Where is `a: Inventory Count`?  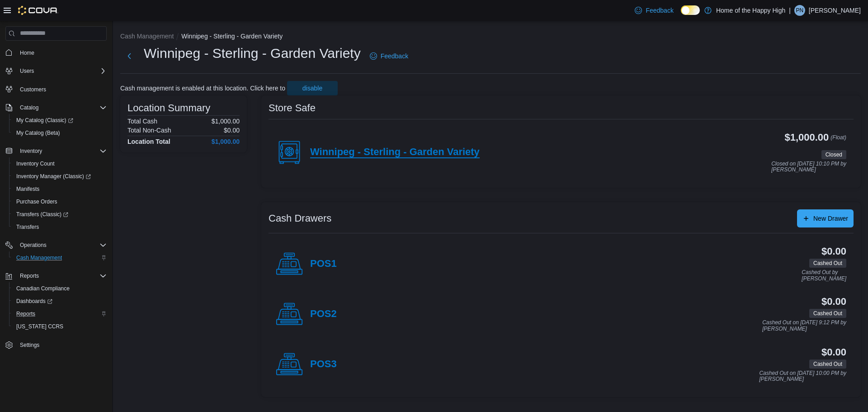 a: Inventory Count is located at coordinates (35, 163).